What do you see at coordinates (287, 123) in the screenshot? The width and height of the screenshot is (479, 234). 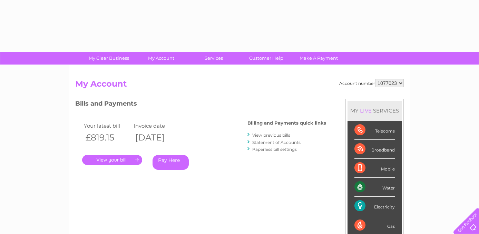 I see `h4: Billing and Payments quick links` at bounding box center [287, 123].